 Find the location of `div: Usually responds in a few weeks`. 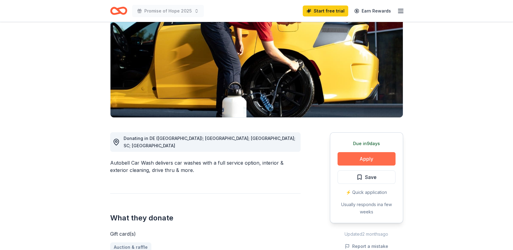

div: Usually responds in a few weeks is located at coordinates (367, 209).